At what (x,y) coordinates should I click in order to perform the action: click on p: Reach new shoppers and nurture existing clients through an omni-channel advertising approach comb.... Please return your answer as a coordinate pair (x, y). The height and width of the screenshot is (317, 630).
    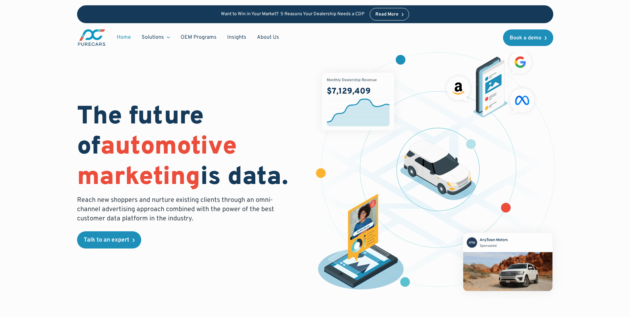
    Looking at the image, I should click on (178, 209).